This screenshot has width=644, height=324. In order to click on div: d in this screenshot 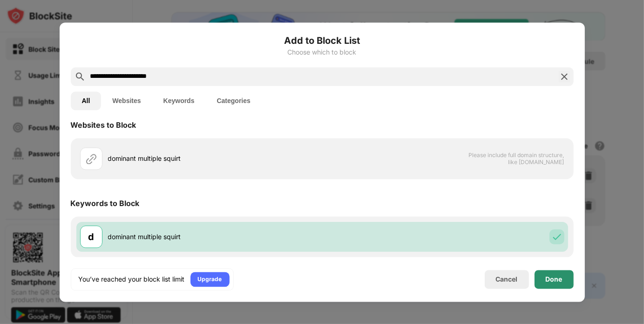, I will do `click(91, 237)`.